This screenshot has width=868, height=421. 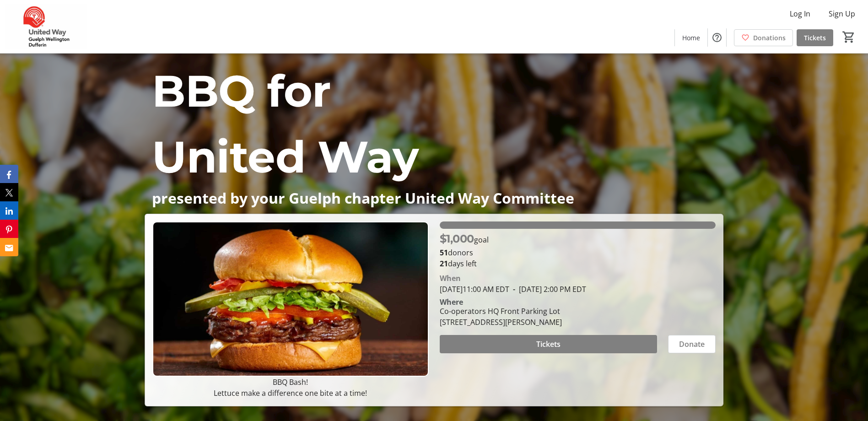 What do you see at coordinates (444, 253) in the screenshot?
I see `b: 51` at bounding box center [444, 253].